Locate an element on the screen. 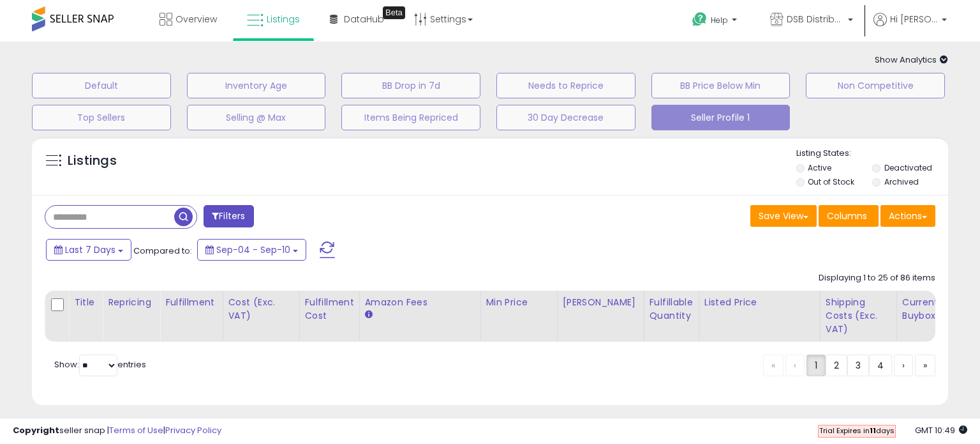 The height and width of the screenshot is (444, 980). span: Help is located at coordinates (719, 20).